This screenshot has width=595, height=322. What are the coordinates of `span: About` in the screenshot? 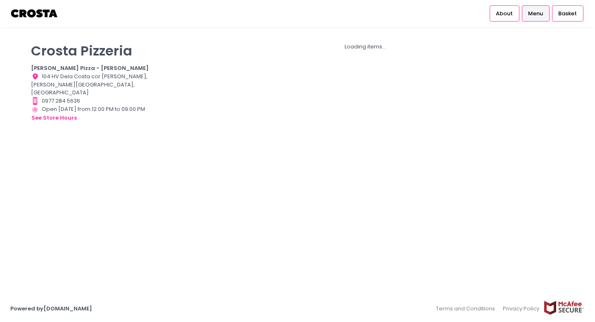 It's located at (504, 14).